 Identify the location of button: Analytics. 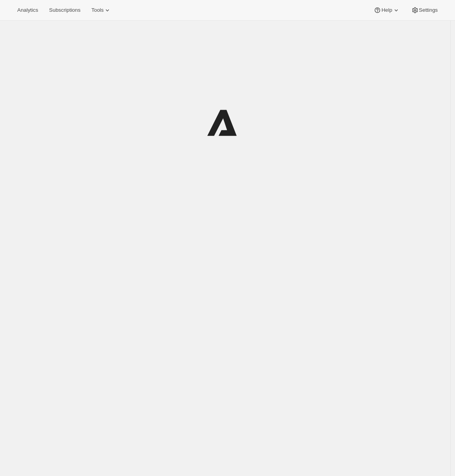
(27, 10).